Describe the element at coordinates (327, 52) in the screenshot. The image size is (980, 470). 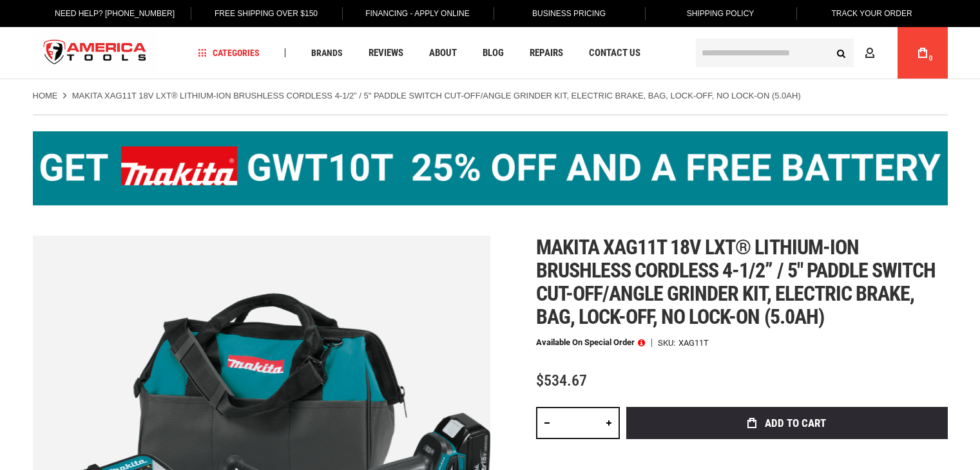
I see `a: Brands` at that location.